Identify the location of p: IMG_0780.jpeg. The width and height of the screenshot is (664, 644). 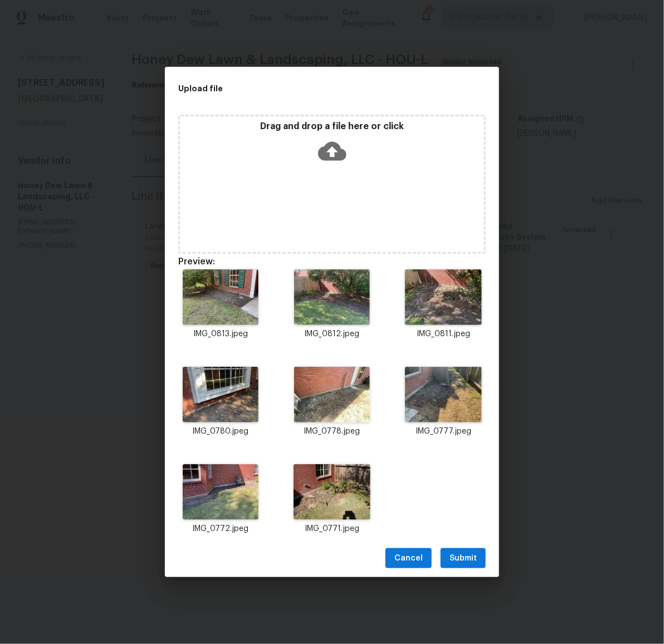
(221, 431).